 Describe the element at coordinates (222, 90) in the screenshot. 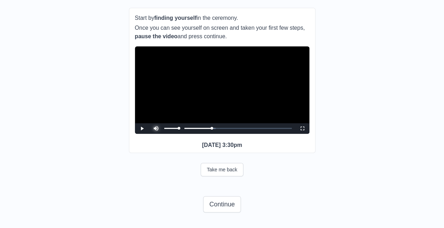

I see `div: Video Player` at that location.